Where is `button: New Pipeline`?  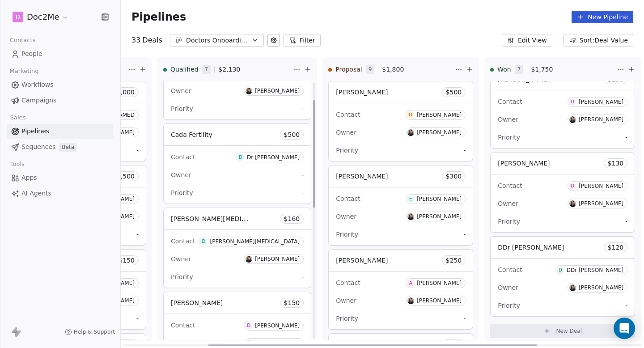 button: New Pipeline is located at coordinates (602, 17).